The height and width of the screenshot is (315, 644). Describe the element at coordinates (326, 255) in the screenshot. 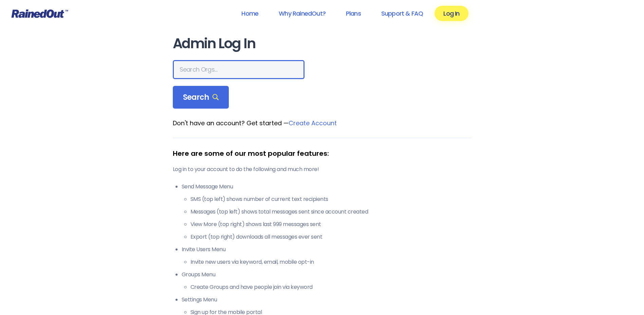

I see `li: Invite Users Menu` at that location.